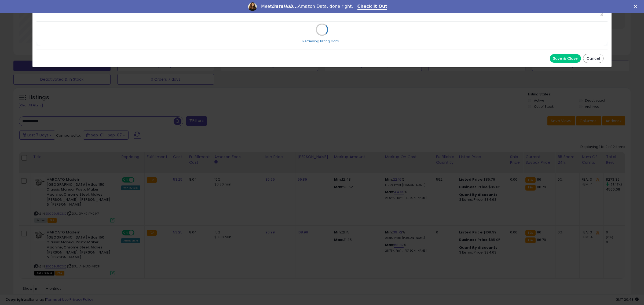 The height and width of the screenshot is (305, 644). I want to click on div: Retrieving listing data..., so click(322, 41).